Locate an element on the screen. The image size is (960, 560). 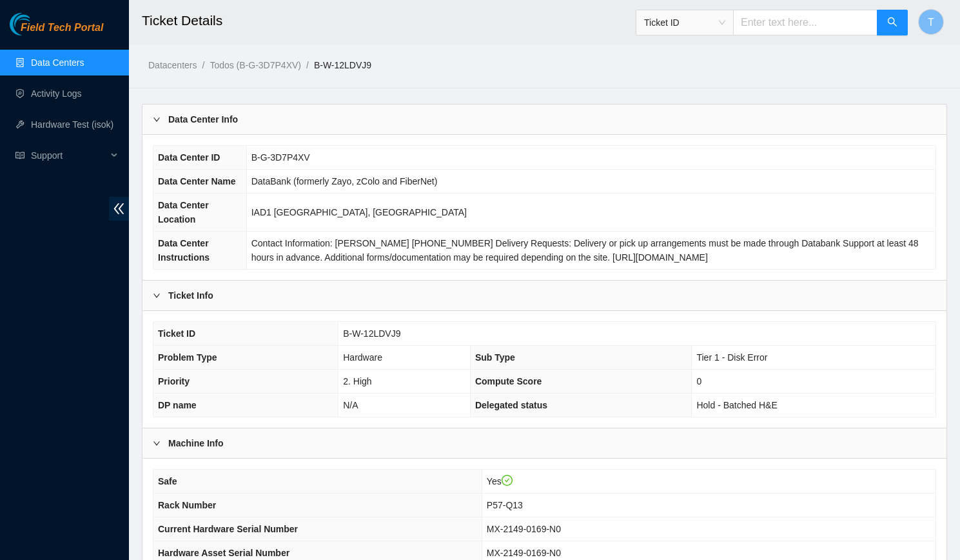
span: Problem Type is located at coordinates (187, 357).